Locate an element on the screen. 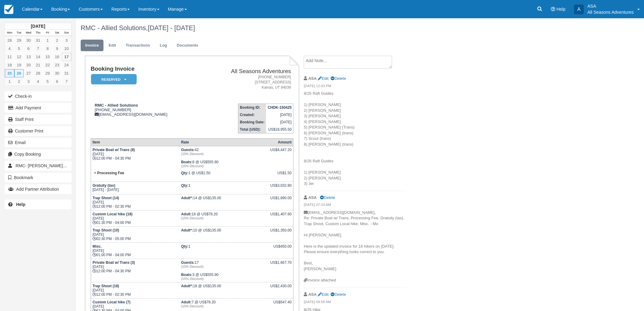 Image resolution: width=644 pixels, height=311 pixels. strong: Guests is located at coordinates (188, 150).